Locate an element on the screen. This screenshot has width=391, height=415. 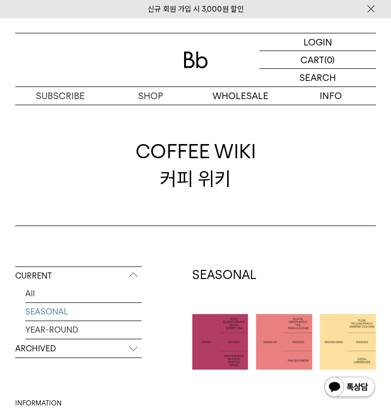
a: 신규 회원 가입 시 3,000원 할인 is located at coordinates (196, 9).